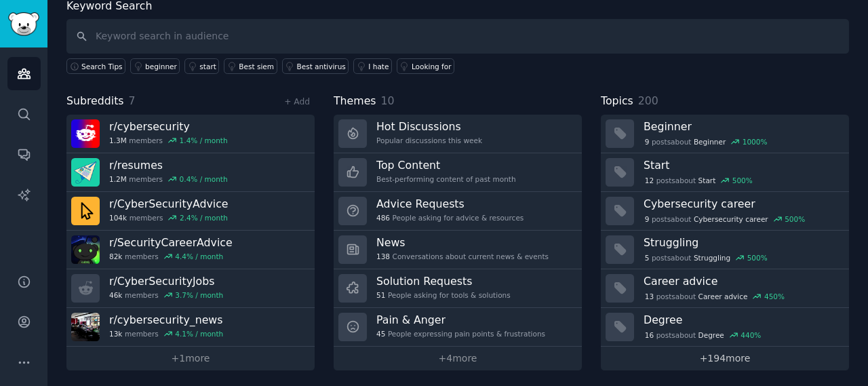 The height and width of the screenshot is (386, 868). Describe the element at coordinates (115, 333) in the screenshot. I see `span: 13k` at that location.